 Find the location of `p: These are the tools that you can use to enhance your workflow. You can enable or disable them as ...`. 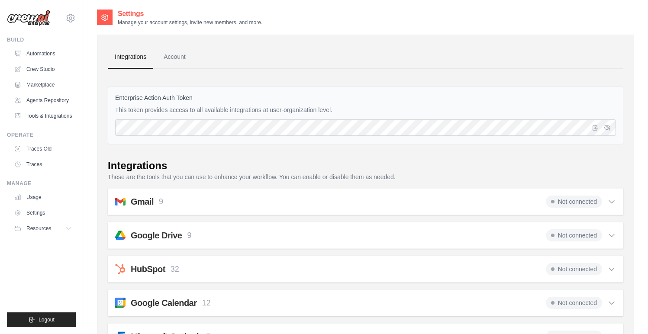

p: These are the tools that you can use to enhance your workflow. You can enable or disable them as ... is located at coordinates (365, 177).